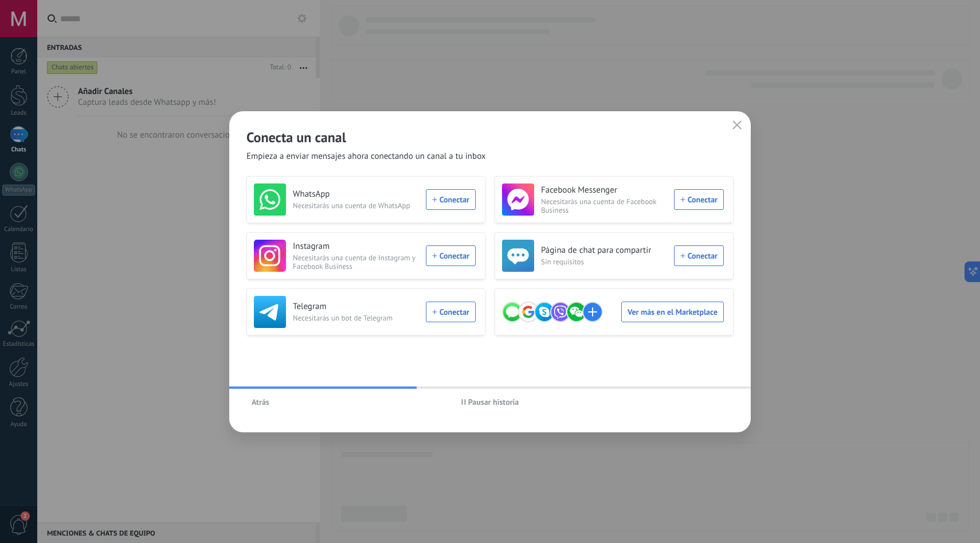 Image resolution: width=980 pixels, height=543 pixels. Describe the element at coordinates (490, 137) in the screenshot. I see `h2: Conecta un canal` at that location.